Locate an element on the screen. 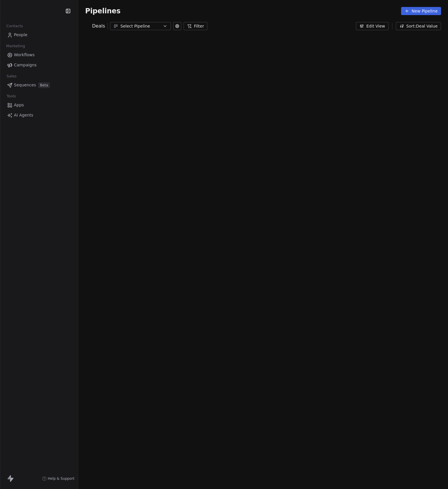  span: Sales is located at coordinates (12, 76).